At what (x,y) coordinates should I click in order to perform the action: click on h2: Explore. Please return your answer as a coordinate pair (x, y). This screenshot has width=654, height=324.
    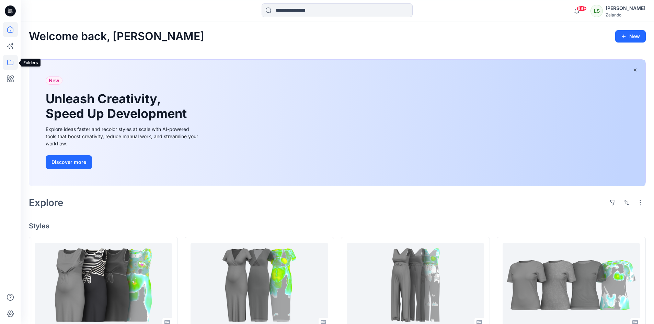
    Looking at the image, I should click on (46, 203).